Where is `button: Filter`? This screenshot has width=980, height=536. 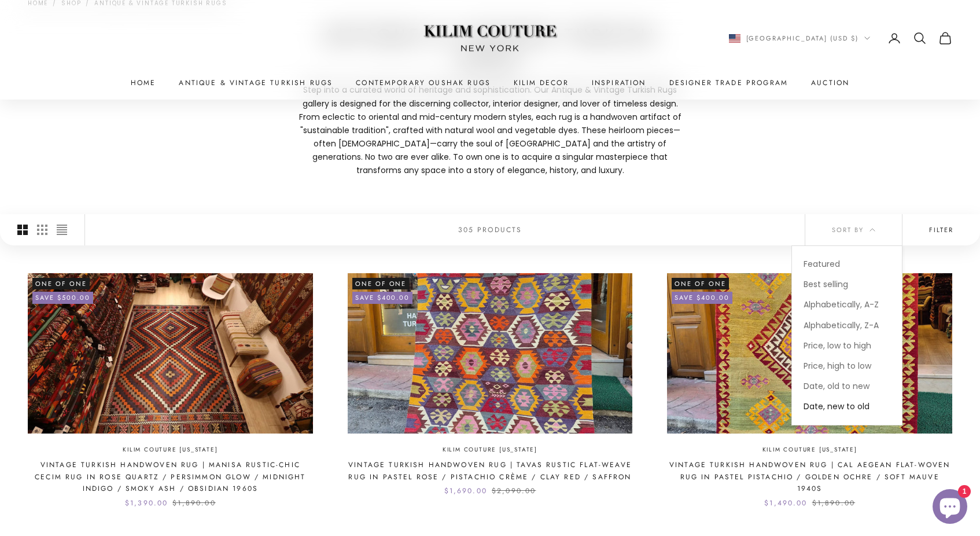 button: Filter is located at coordinates (941, 230).